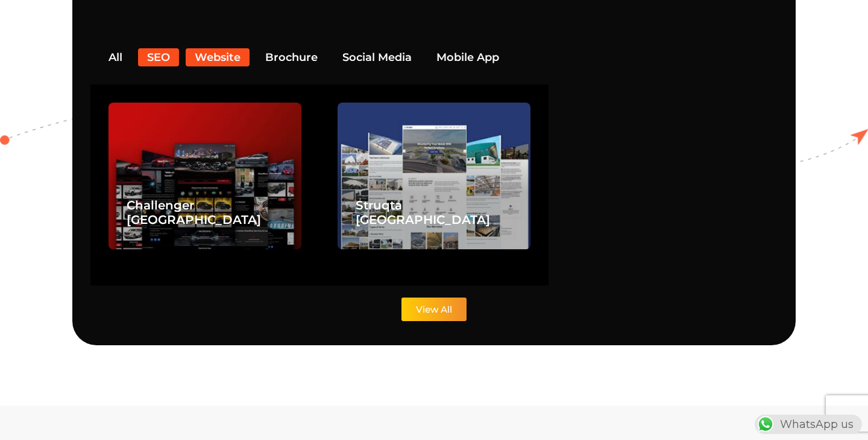  What do you see at coordinates (158, 58) in the screenshot?
I see `button: SEO` at bounding box center [158, 58].